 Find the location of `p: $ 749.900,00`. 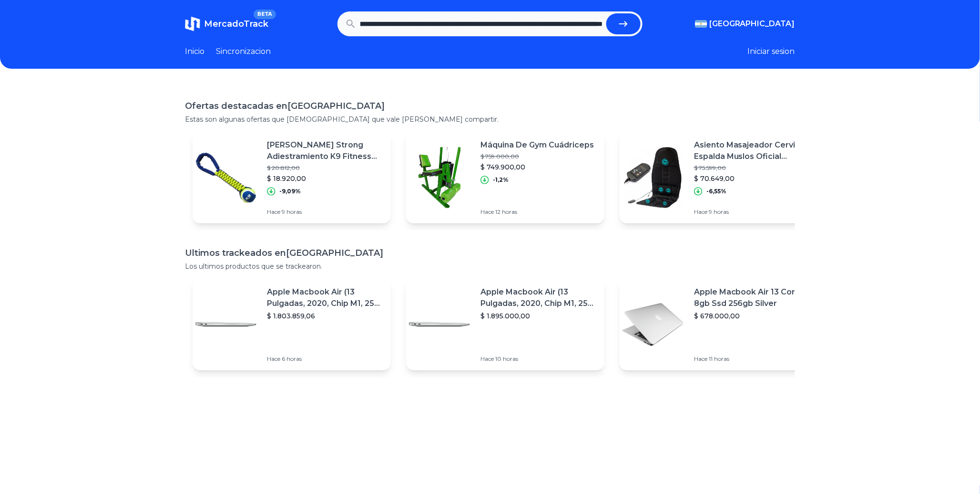

p: $ 749.900,00 is located at coordinates (537, 167).